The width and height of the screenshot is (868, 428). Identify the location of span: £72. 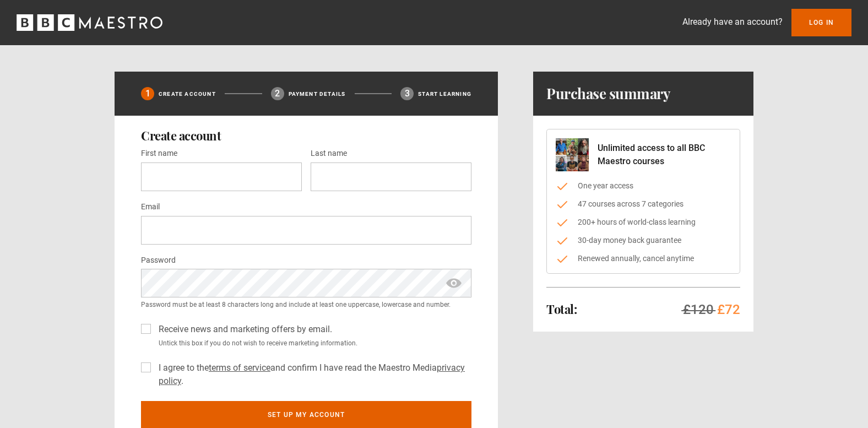
(729, 310).